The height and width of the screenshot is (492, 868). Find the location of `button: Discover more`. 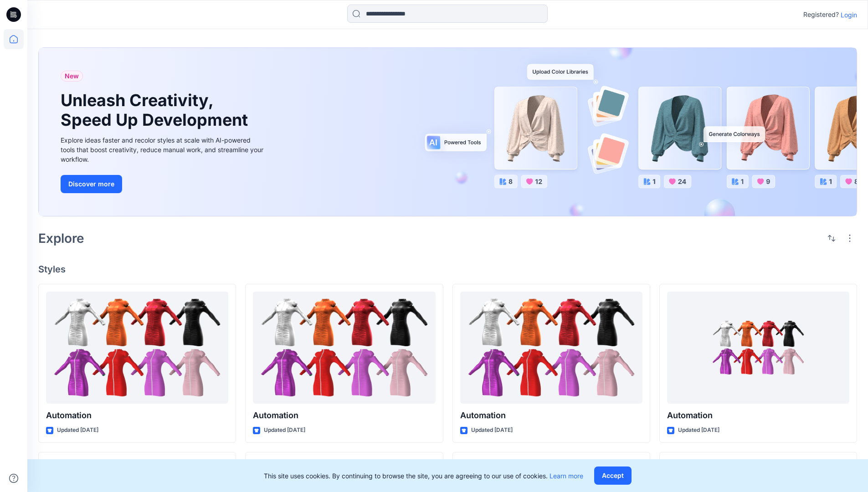

button: Discover more is located at coordinates (91, 184).